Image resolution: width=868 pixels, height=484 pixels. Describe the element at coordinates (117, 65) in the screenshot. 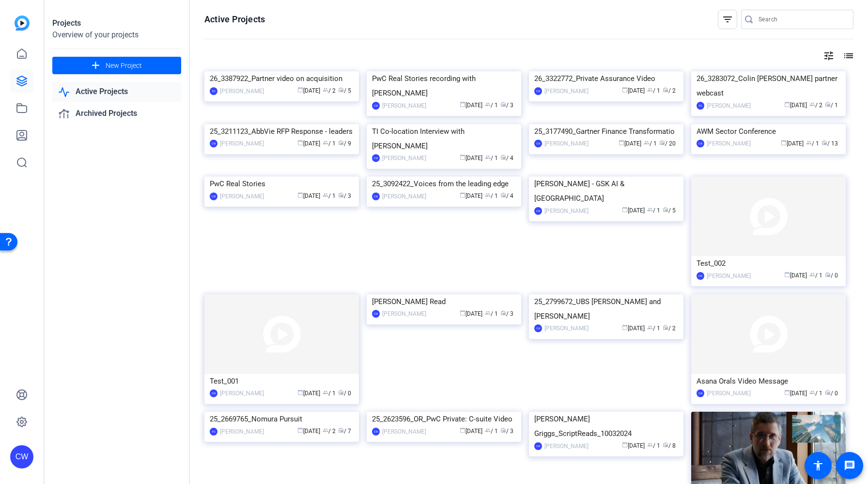

I see `button: New Project` at that location.